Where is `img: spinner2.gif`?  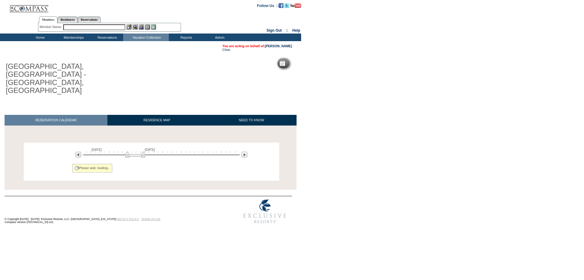 img: spinner2.gif is located at coordinates (77, 168).